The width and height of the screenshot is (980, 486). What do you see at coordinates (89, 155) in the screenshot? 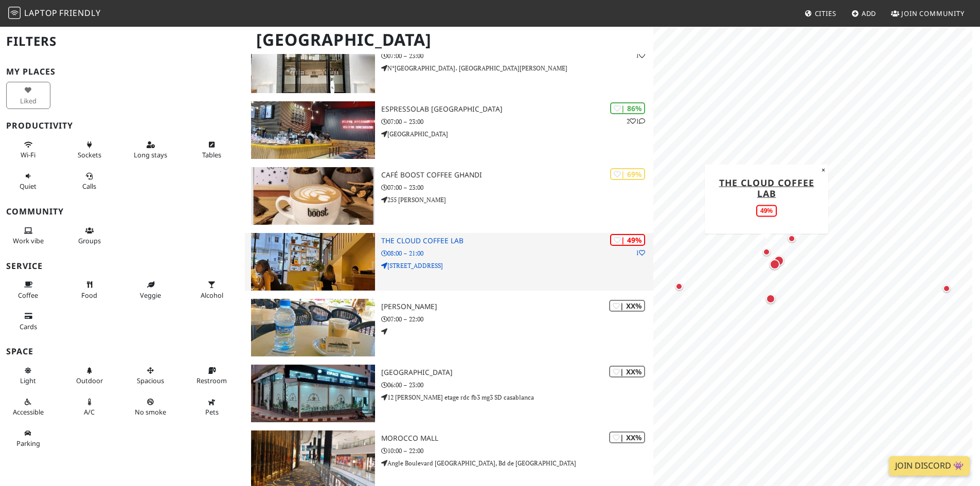
I see `span: Power sockets` at bounding box center [89, 155].